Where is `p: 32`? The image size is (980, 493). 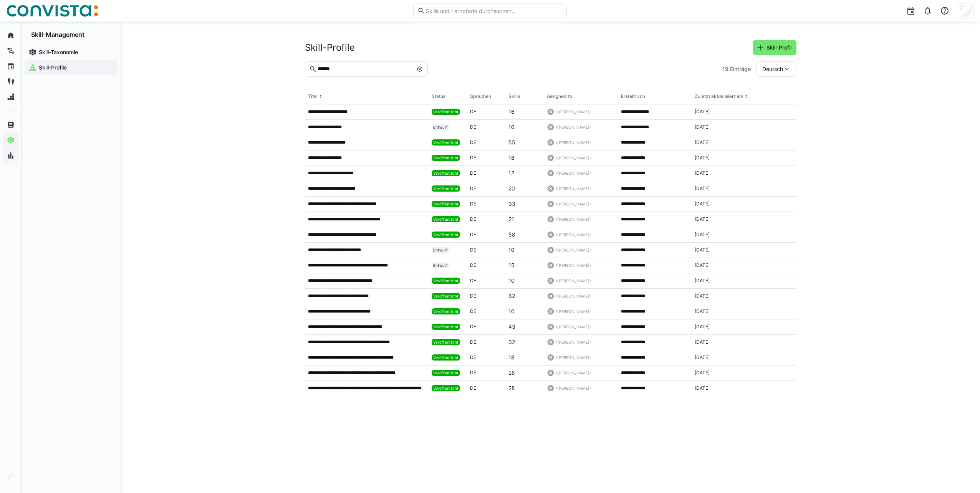 p: 32 is located at coordinates (512, 342).